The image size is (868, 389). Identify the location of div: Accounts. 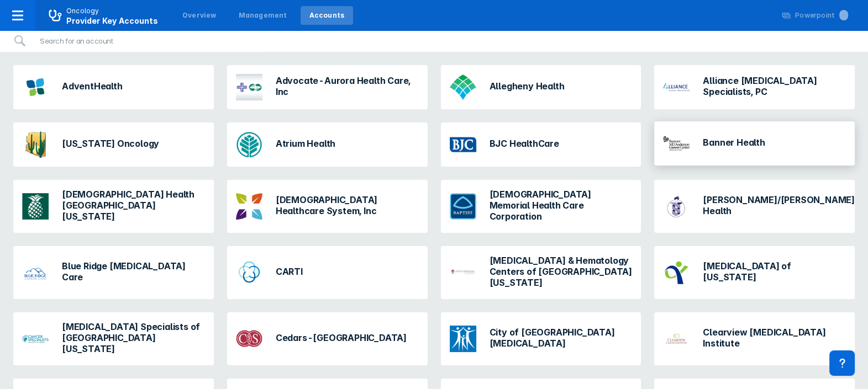
(327, 15).